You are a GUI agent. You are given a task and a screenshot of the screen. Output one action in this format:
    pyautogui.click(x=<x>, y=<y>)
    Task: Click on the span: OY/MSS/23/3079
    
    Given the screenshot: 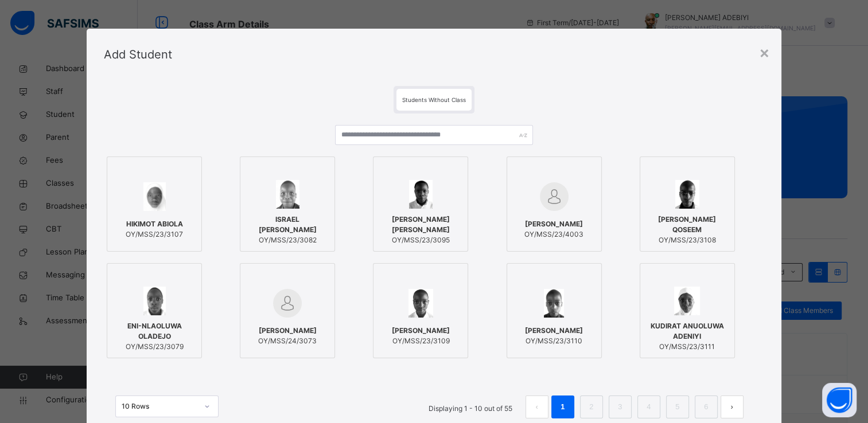 What is the action you would take?
    pyautogui.click(x=155, y=347)
    